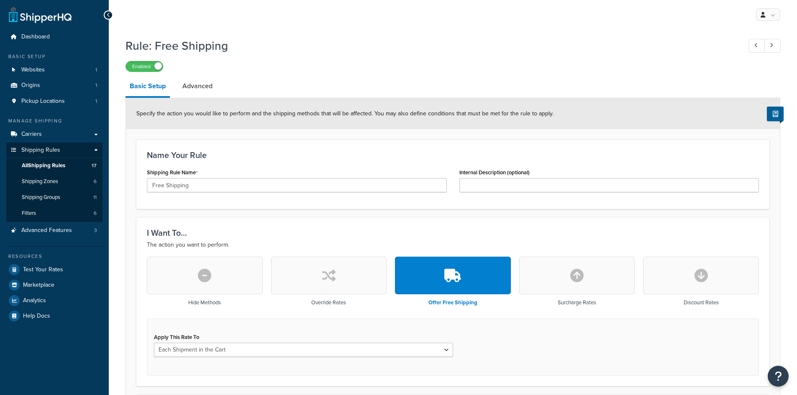  What do you see at coordinates (577, 303) in the screenshot?
I see `h3: Surcharge Rates` at bounding box center [577, 303].